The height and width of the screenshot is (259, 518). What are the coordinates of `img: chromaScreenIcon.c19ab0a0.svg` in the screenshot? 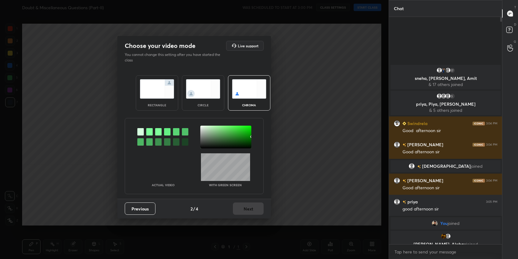 It's located at (249, 89).